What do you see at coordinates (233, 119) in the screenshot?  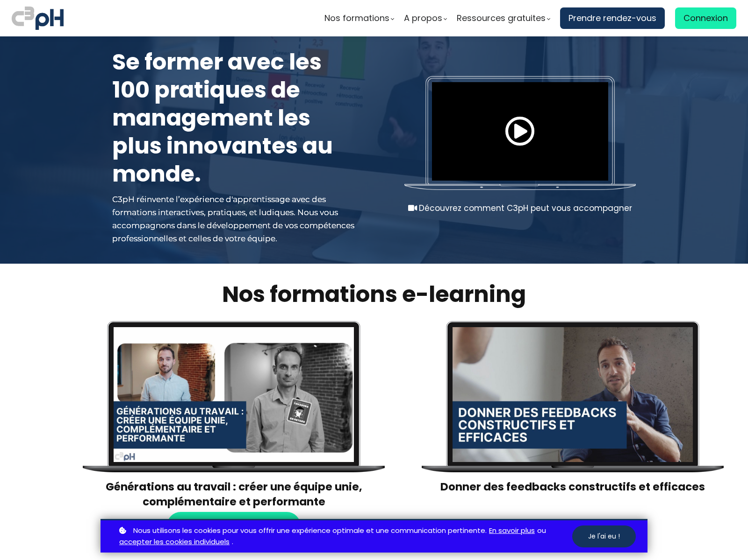 I see `h1: Se former avec les 100 pratiques de management les plus innovantes au monde.` at bounding box center [233, 119].